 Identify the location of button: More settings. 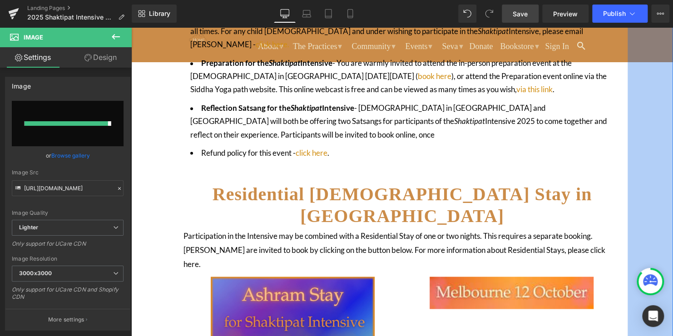
(68, 319).